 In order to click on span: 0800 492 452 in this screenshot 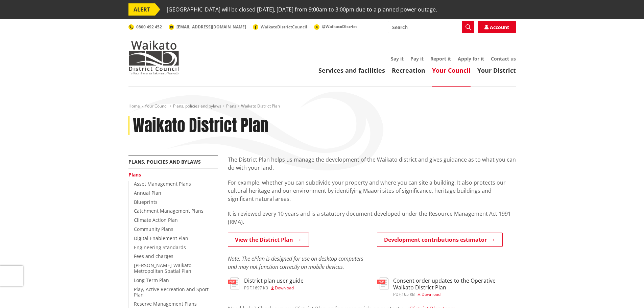, I will do `click(149, 27)`.